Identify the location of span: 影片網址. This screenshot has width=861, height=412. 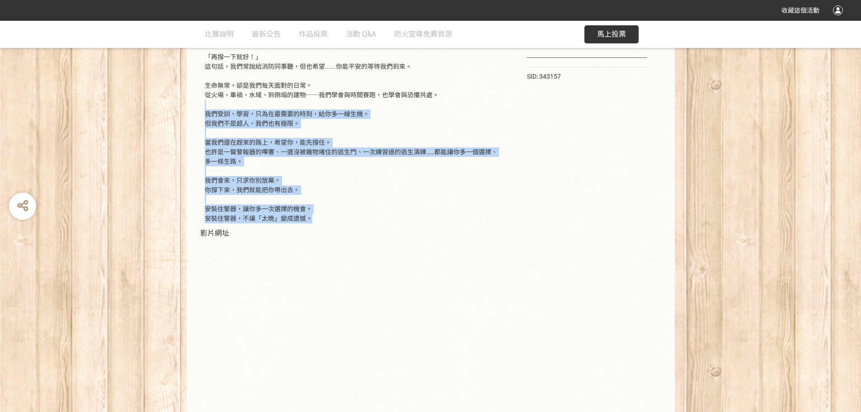
(215, 233).